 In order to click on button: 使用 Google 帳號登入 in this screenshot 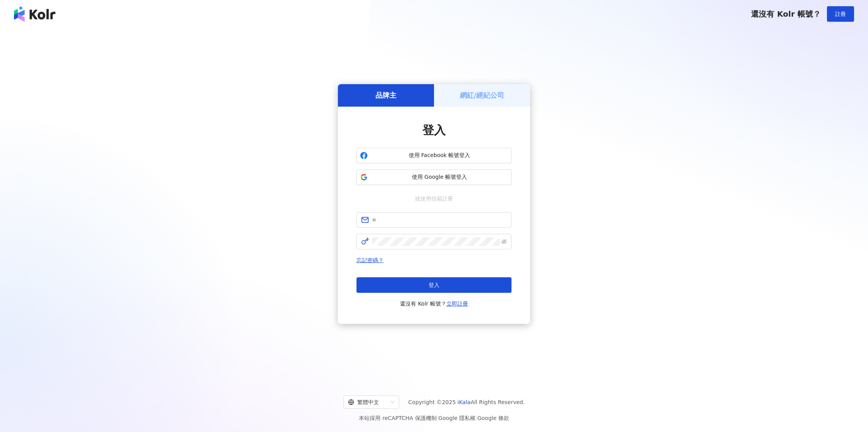, I will do `click(434, 177)`.